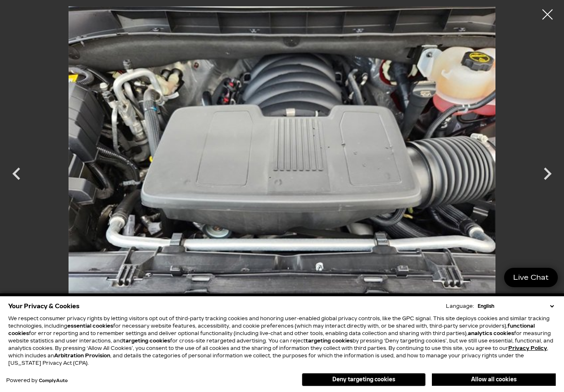 This screenshot has height=392, width=564. Describe the element at coordinates (531, 277) in the screenshot. I see `a: Live Chat` at that location.